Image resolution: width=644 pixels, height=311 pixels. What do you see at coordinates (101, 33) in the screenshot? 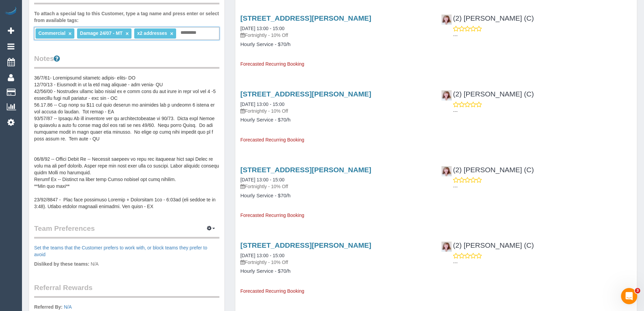
I see `span: Damage 24/07 - MT` at bounding box center [101, 33].